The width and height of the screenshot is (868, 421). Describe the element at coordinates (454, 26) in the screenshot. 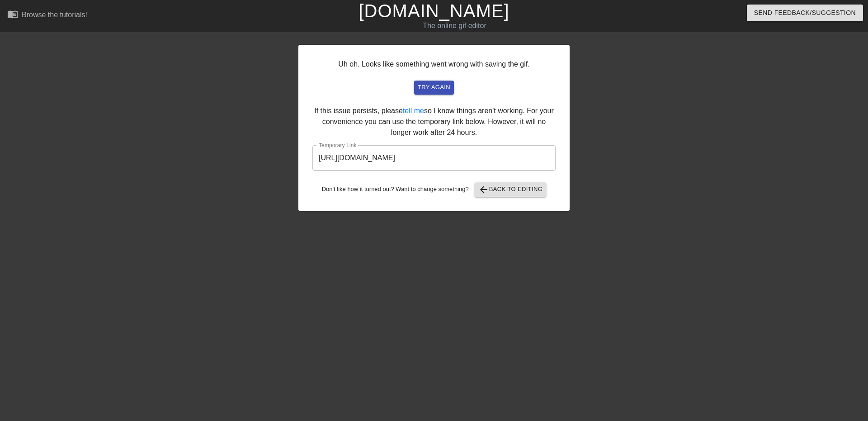

I see `div: The online gif editor` at that location.